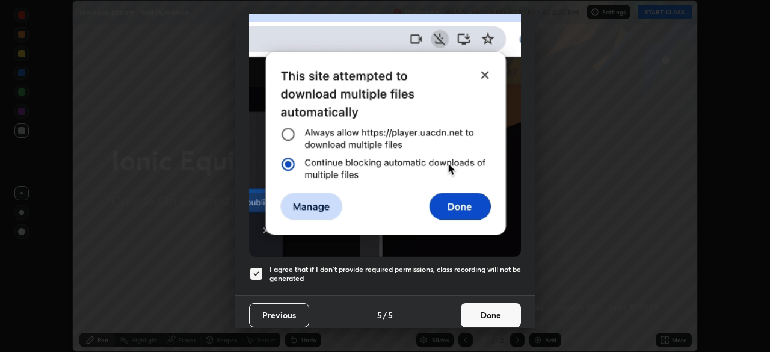  Describe the element at coordinates (395, 274) in the screenshot. I see `h5: I agree that if I don't provide required permissions, class recording will not be generated` at that location.